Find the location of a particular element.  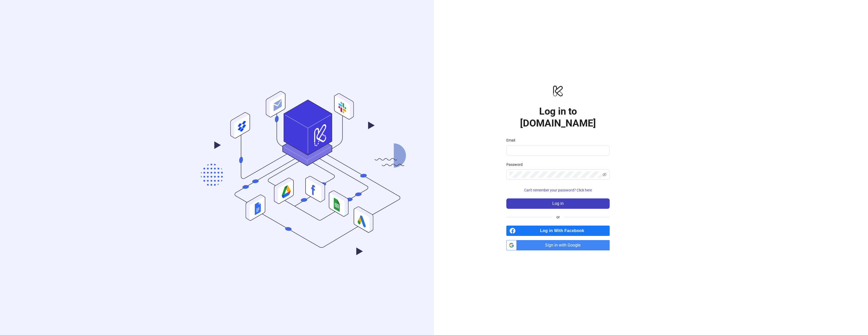

span: Can't remember your password? Click here is located at coordinates (558, 190).